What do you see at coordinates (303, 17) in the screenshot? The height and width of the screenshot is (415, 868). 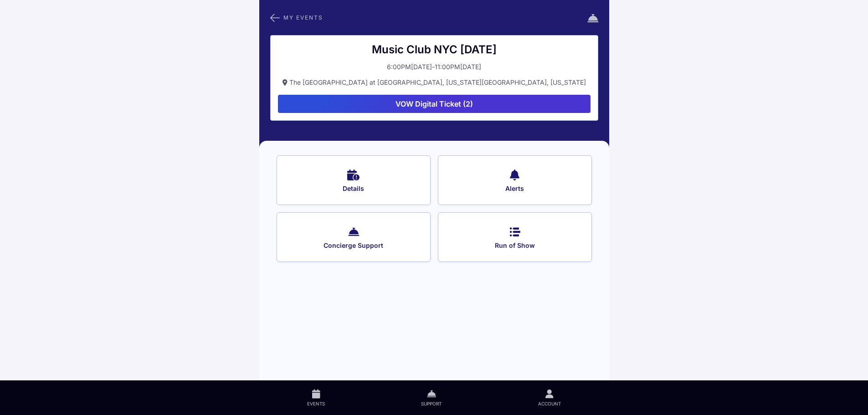 I see `span: My Events` at bounding box center [303, 17].